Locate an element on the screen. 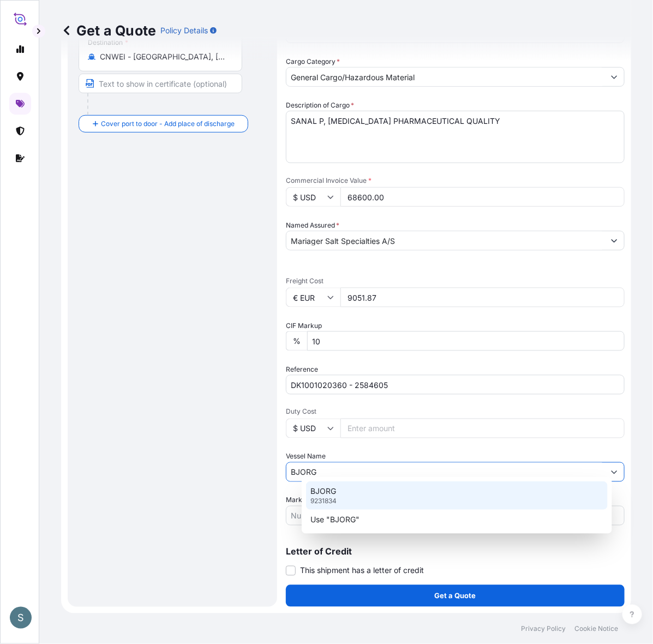 The height and width of the screenshot is (644, 653). input: Enter percentage is located at coordinates (466, 341).